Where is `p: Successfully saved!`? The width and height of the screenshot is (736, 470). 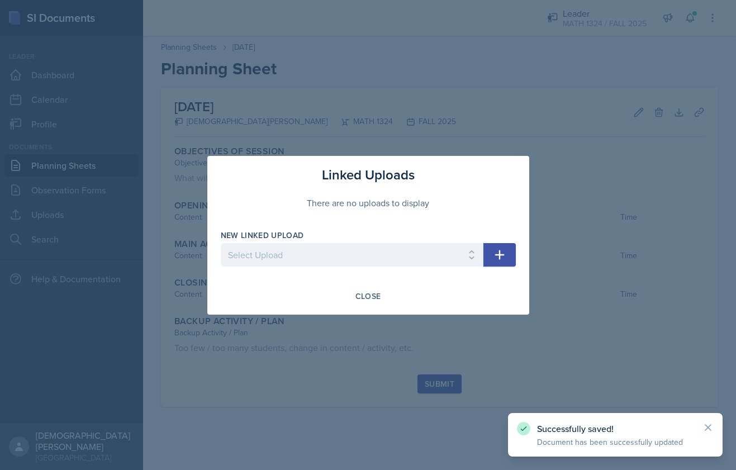 p: Successfully saved! is located at coordinates (615, 428).